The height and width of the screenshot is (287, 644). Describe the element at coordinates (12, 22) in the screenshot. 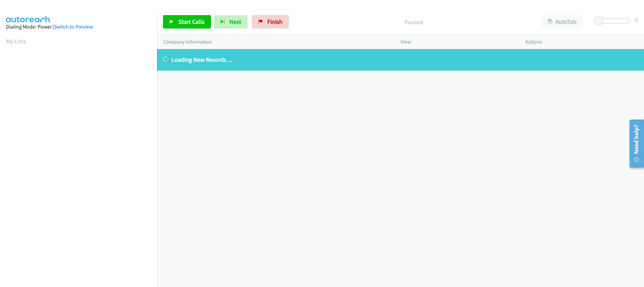

I see `div: Need help?` at that location.